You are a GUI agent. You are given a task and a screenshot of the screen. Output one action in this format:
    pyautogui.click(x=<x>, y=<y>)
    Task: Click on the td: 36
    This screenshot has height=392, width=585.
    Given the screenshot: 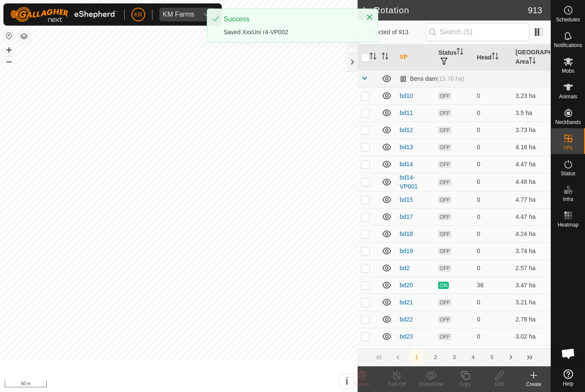 What is the action you would take?
    pyautogui.click(x=493, y=285)
    